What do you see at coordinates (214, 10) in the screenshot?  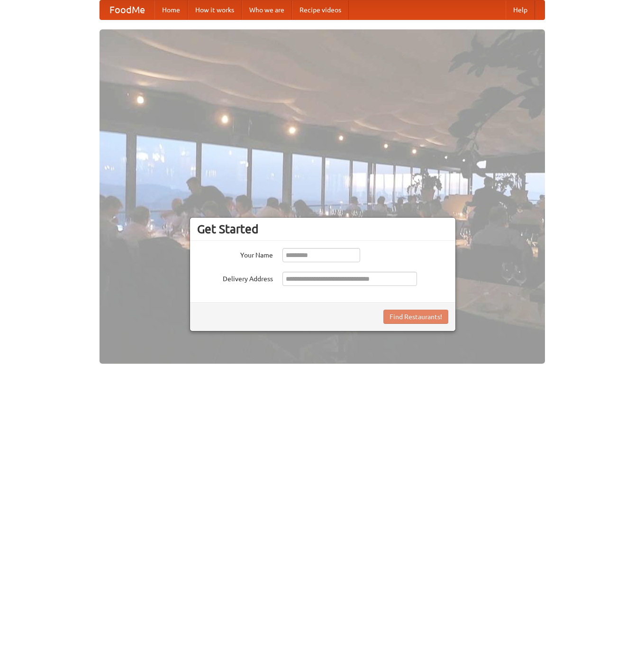 I see `a: How it works` at bounding box center [214, 10].